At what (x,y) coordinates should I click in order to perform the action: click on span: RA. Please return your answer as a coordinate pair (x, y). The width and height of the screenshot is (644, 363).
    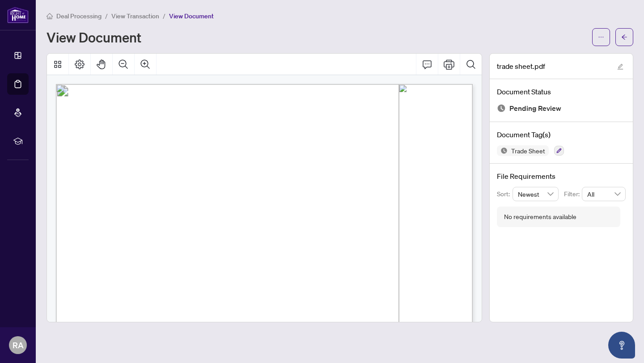
    Looking at the image, I should click on (18, 345).